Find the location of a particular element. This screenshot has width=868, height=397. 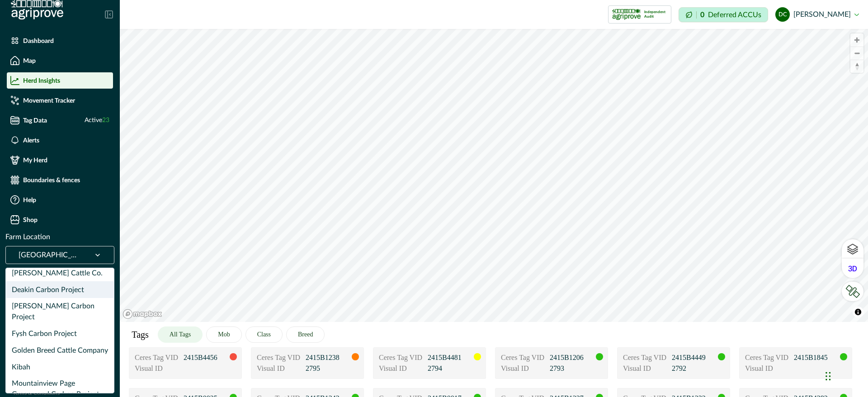

p: 2793 is located at coordinates (572, 369).